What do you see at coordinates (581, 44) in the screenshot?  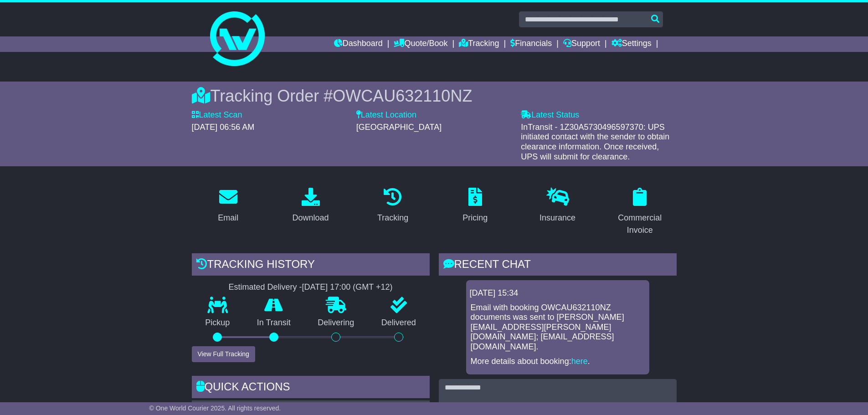 I see `a: Support` at bounding box center [581, 44].